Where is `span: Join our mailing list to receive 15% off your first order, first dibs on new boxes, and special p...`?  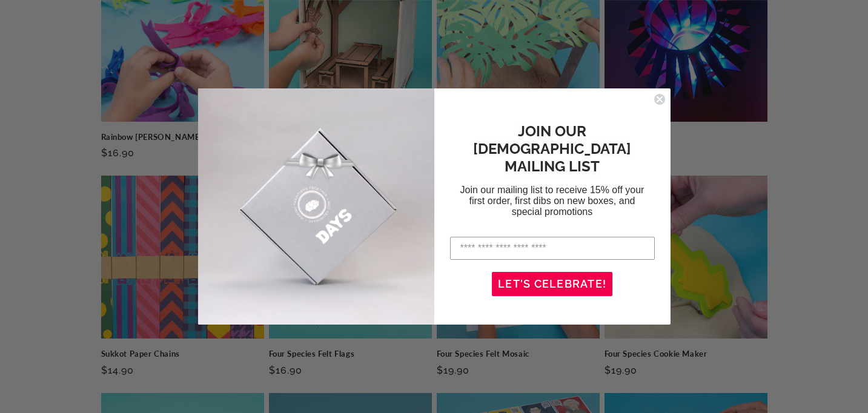
span: Join our mailing list to receive 15% off your first order, first dibs on new boxes, and special p... is located at coordinates (552, 200).